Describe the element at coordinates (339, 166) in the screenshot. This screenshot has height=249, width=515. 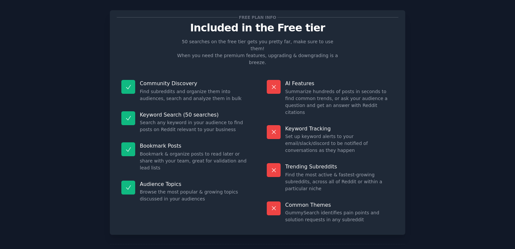
I see `p: Trending Subreddits` at that location.